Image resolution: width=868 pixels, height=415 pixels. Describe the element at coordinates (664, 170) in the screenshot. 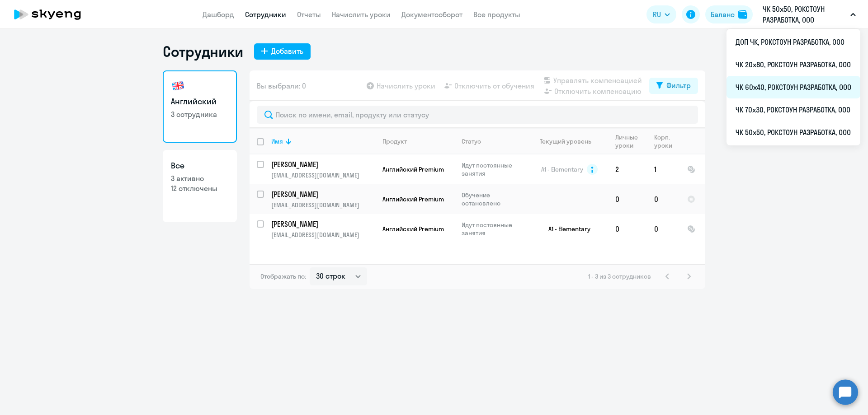

I see `td: 1` at that location.